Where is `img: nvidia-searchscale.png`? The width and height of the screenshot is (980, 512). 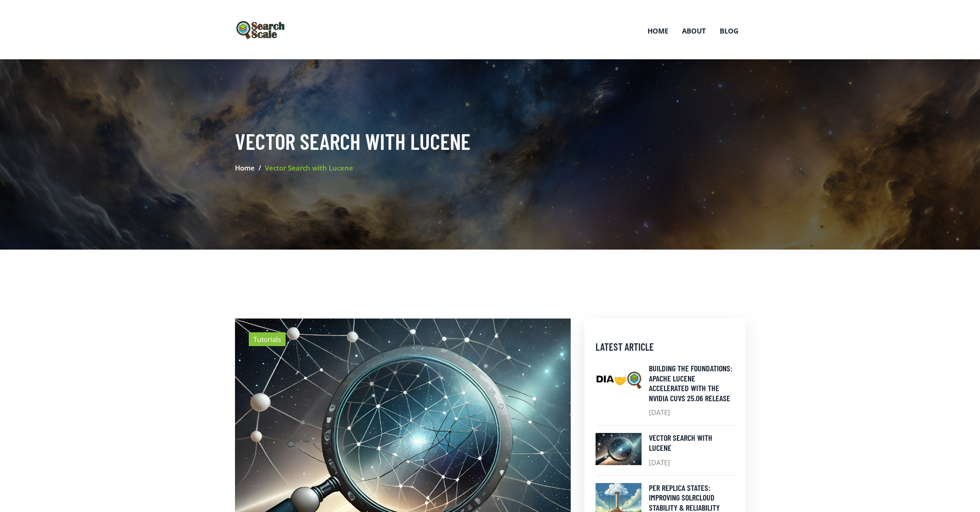
img: nvidia-searchscale.png is located at coordinates (619, 380).